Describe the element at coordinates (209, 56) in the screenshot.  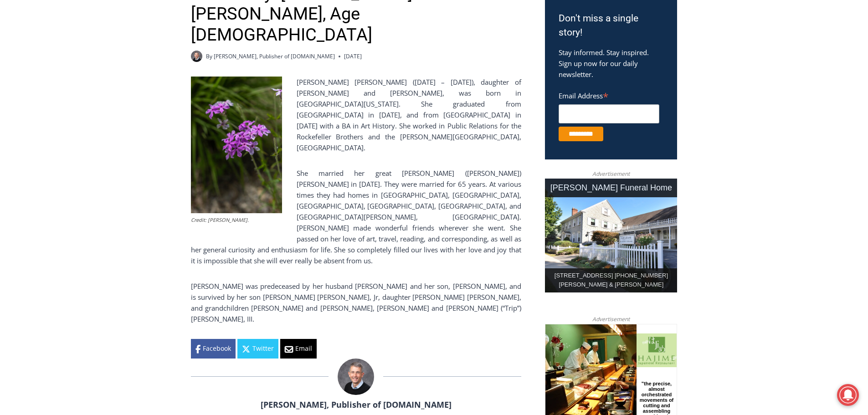
I see `span: By` at that location.